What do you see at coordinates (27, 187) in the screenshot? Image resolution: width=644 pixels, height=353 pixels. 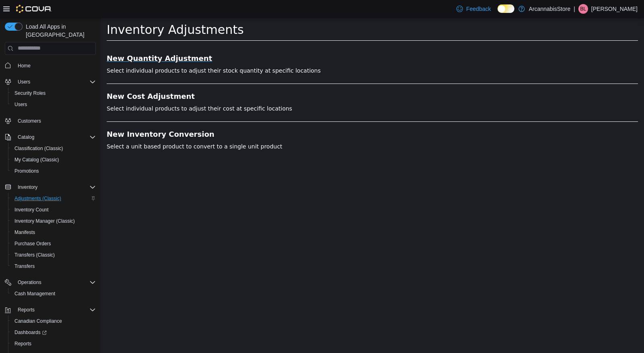 I see `span: Inventory` at bounding box center [27, 187].